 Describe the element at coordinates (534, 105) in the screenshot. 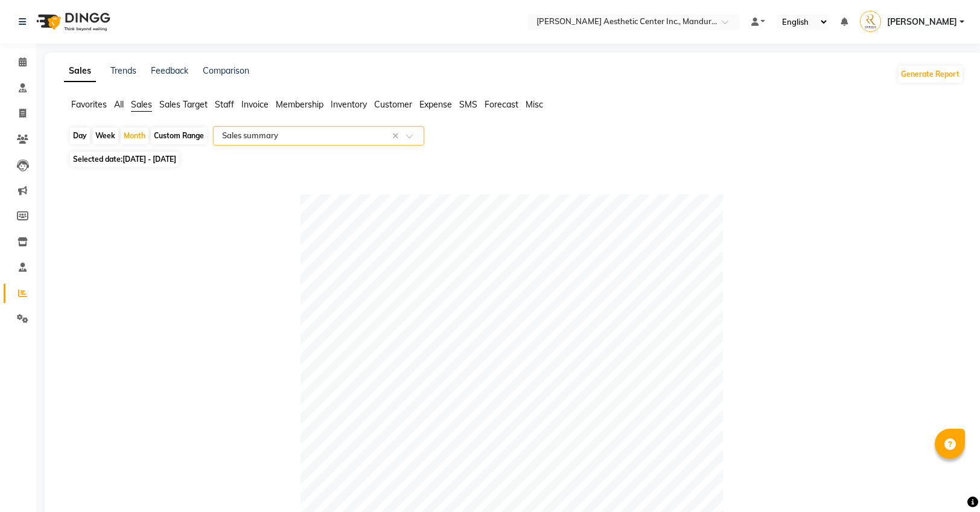

I see `span: Misc` at that location.